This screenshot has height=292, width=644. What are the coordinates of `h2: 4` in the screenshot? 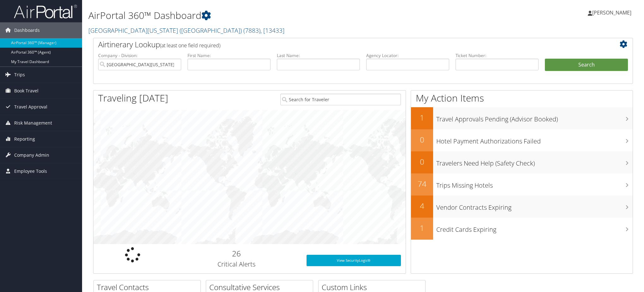 It's located at (422, 206).